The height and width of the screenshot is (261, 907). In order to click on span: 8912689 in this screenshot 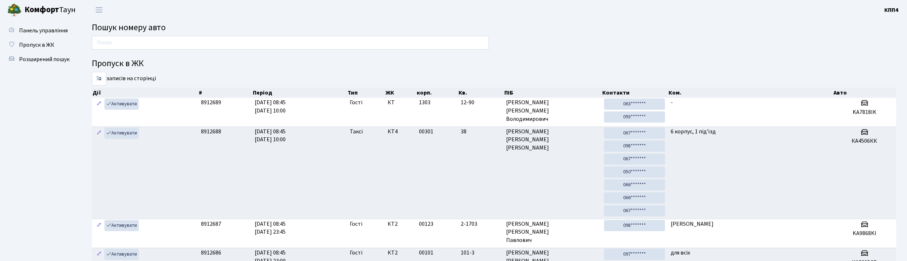, I will do `click(211, 103)`.